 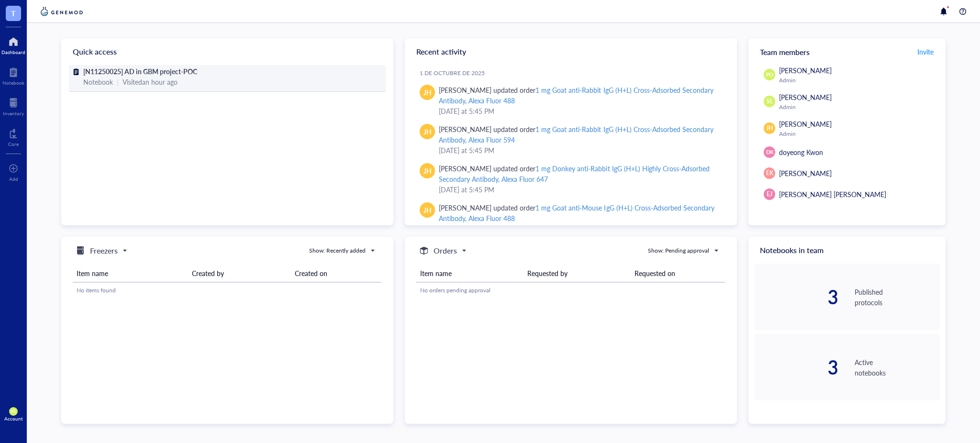 What do you see at coordinates (574, 173) in the screenshot?
I see `div: 1 mg Donkey anti-Rabbit IgG (H+L) Highly Cross-Adsorbed Secondary Antibody, Alexa Fluor 647` at bounding box center [574, 173].